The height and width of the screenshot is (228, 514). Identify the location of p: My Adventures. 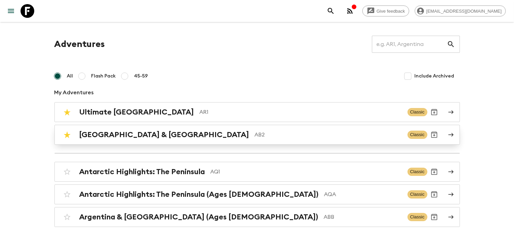
(257, 93).